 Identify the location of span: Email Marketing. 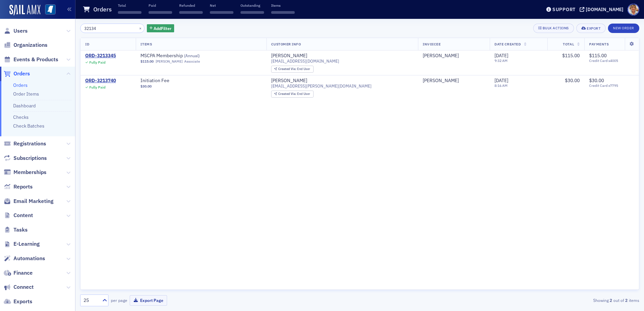
(33, 201).